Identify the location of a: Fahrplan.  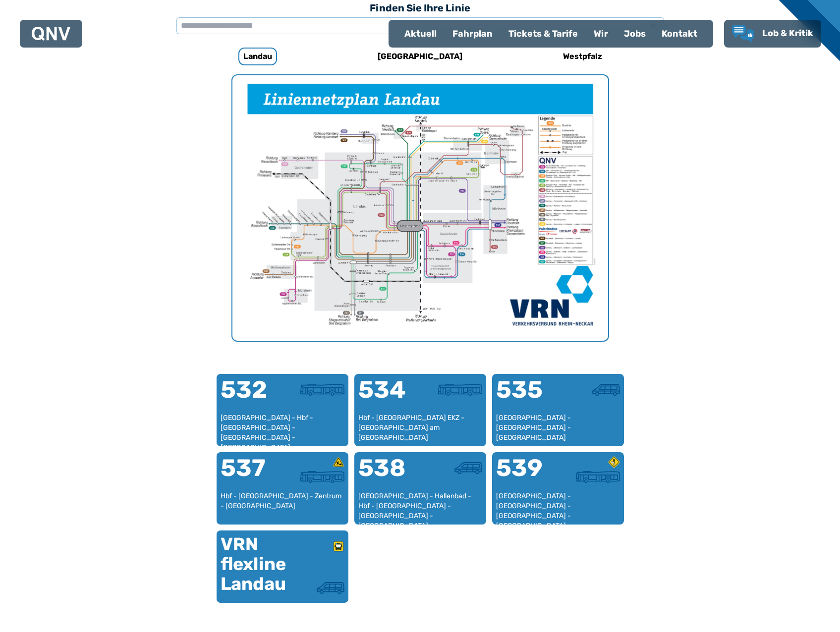
(472, 33).